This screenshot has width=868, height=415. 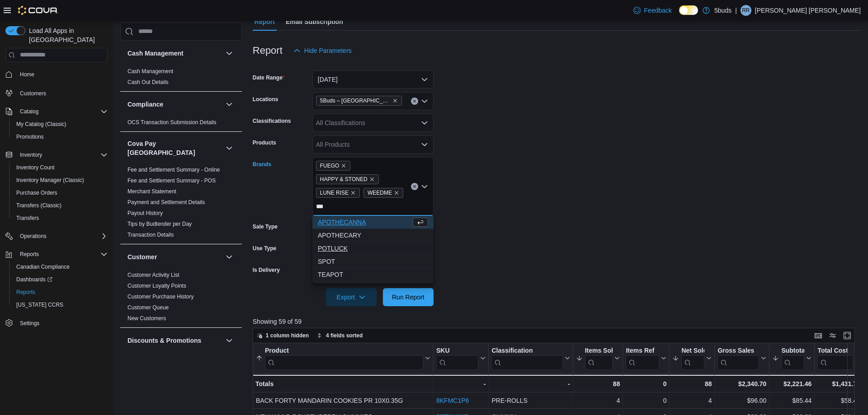 What do you see at coordinates (792, 400) in the screenshot?
I see `div: $85.44` at bounding box center [792, 400].